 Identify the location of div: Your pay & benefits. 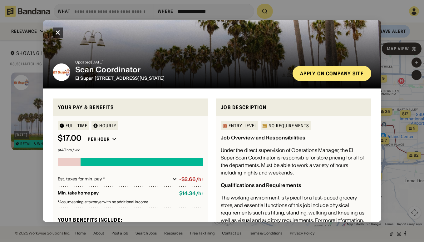
(130, 107).